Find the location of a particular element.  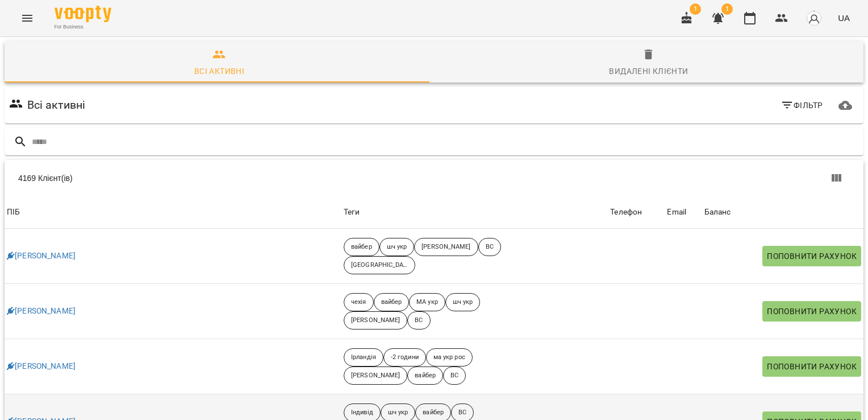

p: МА укр is located at coordinates (428, 302).